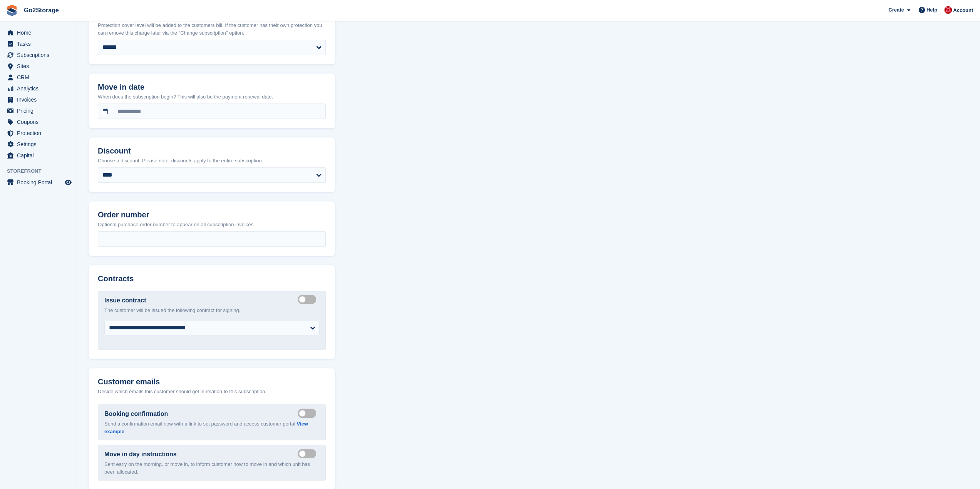  I want to click on p: Sent early on the morning, or move in, to inform customer how to move in and which unit has been ..., so click(211, 469).